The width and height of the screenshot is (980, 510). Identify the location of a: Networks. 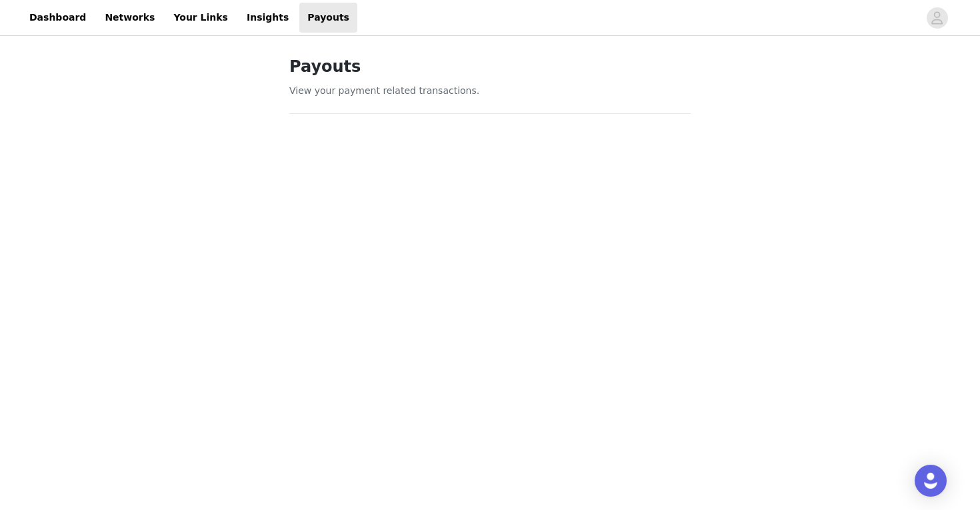
(129, 17).